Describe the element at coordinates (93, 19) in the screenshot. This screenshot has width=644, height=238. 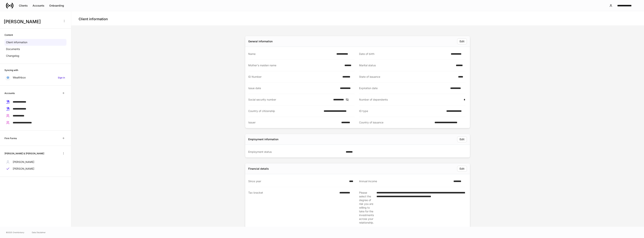
I see `h4: Client information` at that location.